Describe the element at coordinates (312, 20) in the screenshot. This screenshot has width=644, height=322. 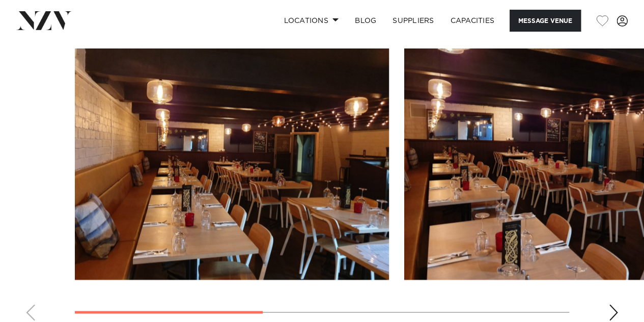
I see `a: Locations` at that location.